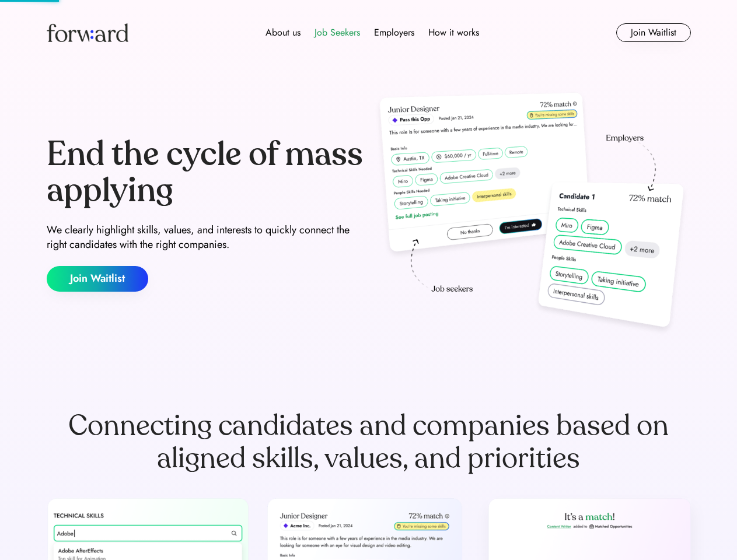  Describe the element at coordinates (206, 172) in the screenshot. I see `div: End the cycle of mass applying` at that location.